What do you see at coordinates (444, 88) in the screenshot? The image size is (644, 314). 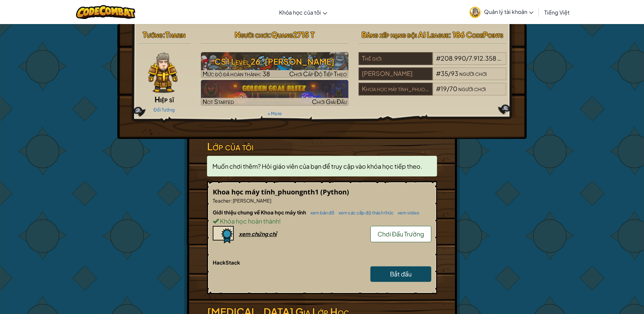 I see `span: 19` at bounding box center [444, 88].